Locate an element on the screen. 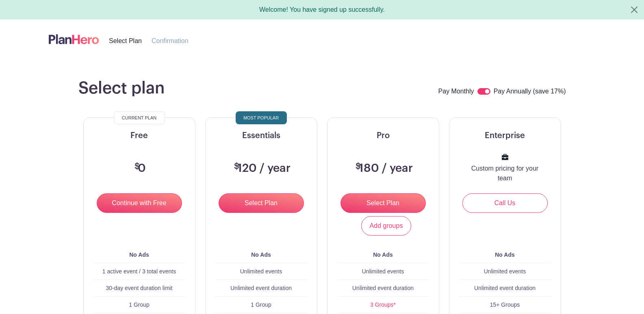 This screenshot has height=314, width=644. h3: 120 / year is located at coordinates (261, 168).